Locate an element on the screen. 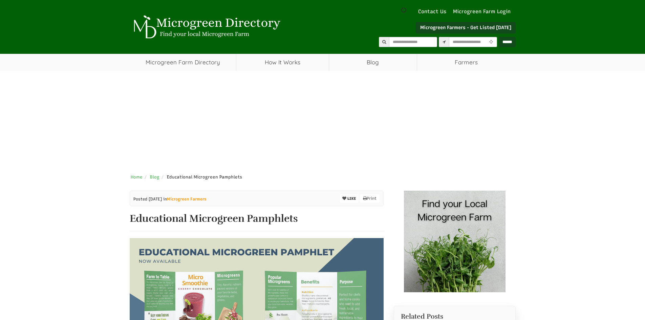  span: Blog is located at coordinates (155, 177).